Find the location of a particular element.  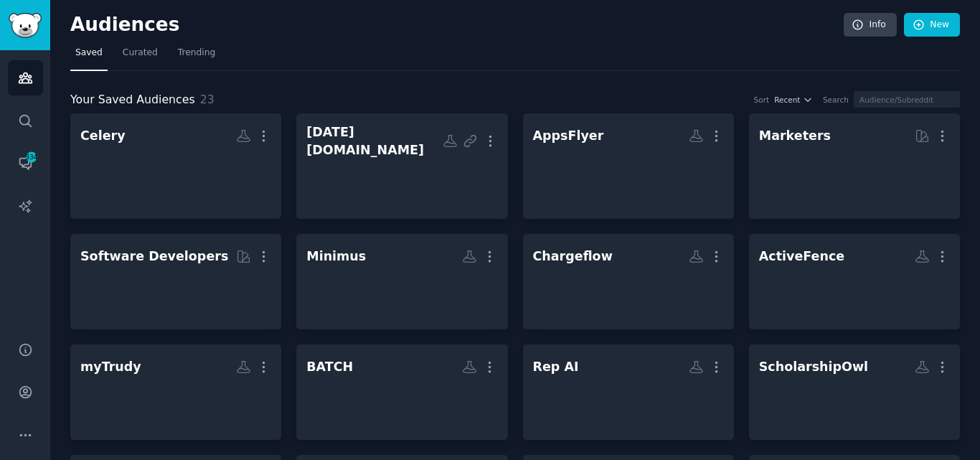

a: Celery is located at coordinates (176, 166).